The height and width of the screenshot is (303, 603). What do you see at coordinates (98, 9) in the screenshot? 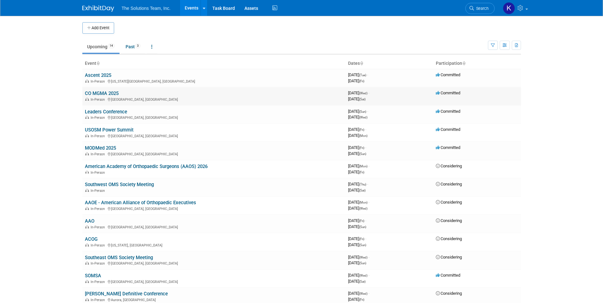
I see `img: ExhibitDay` at bounding box center [98, 9].